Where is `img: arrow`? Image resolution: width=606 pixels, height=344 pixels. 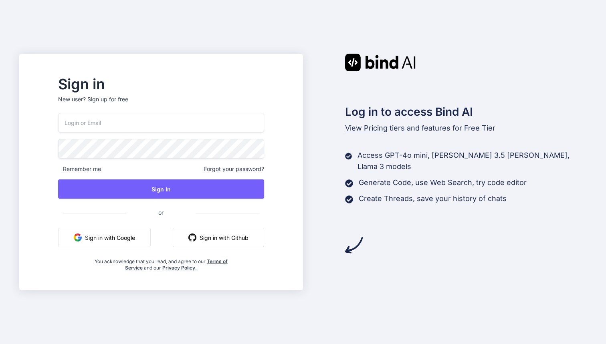
img: arrow is located at coordinates (354, 245).